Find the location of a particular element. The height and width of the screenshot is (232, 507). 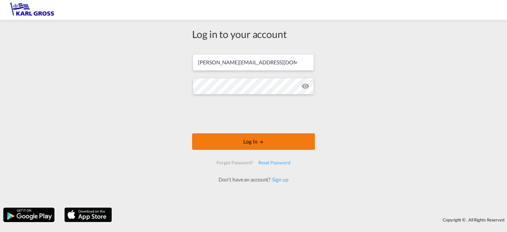

img: google.png is located at coordinates (29, 215).